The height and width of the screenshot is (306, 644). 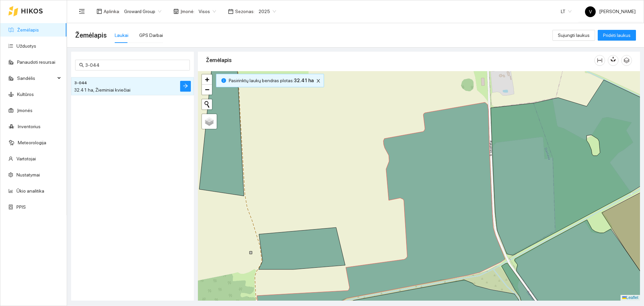 What do you see at coordinates (28, 30) in the screenshot?
I see `a: Žemėlapis` at bounding box center [28, 30].